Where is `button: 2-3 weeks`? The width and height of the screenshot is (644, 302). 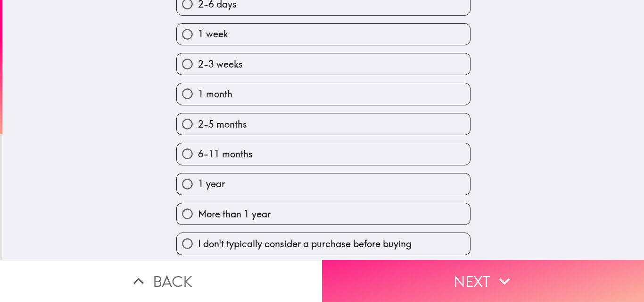 button: 2-3 weeks is located at coordinates (323, 64).